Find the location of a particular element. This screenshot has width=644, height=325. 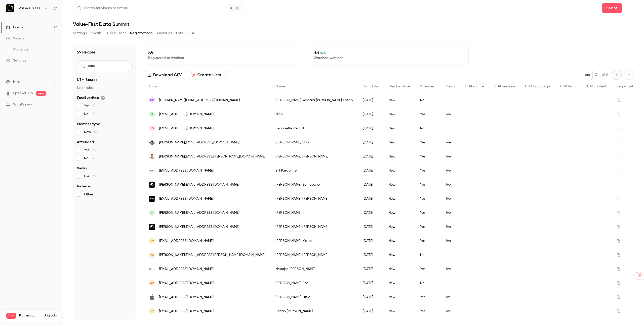

span: N is located at coordinates (152, 114).